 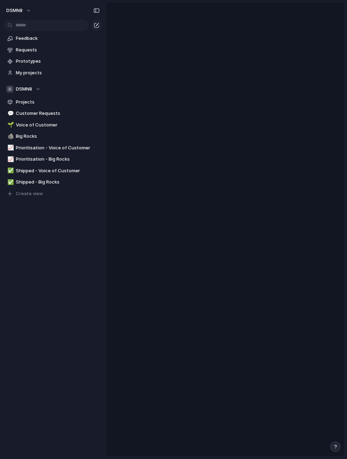 What do you see at coordinates (58, 171) in the screenshot?
I see `span: Shipped - Voice of Customer` at bounding box center [58, 171].